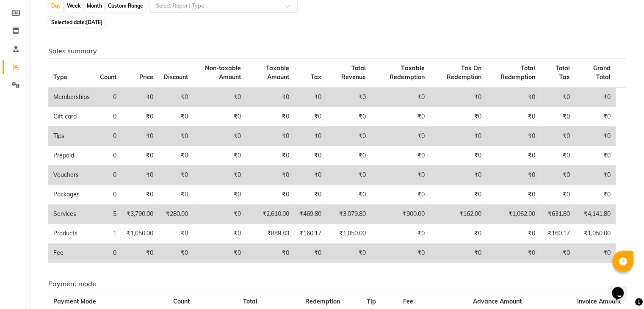 The height and width of the screenshot is (309, 644). I want to click on td: Packages, so click(72, 195).